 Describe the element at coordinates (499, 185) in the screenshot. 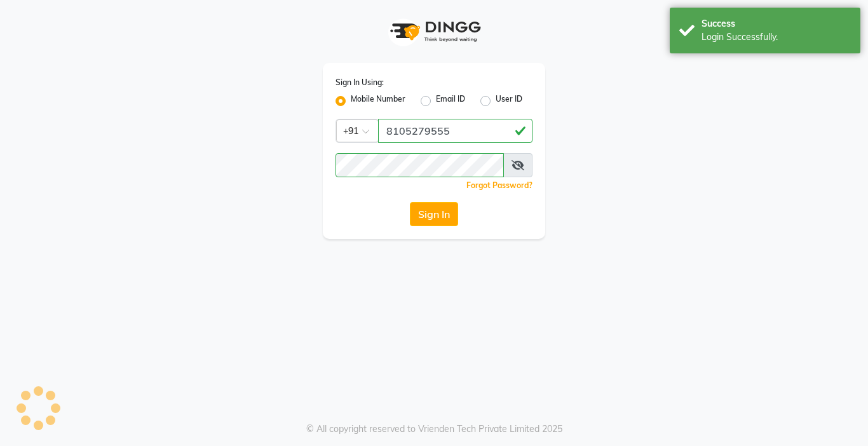

I see `a: Forgot Password?` at that location.